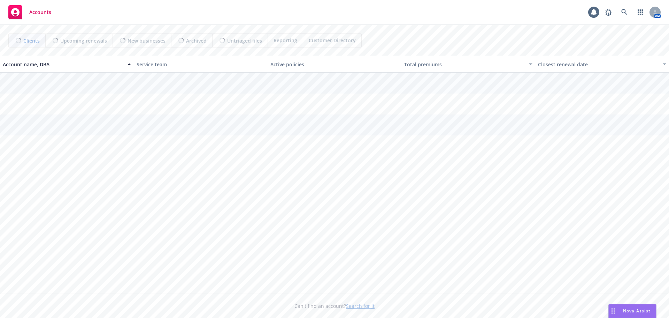  I want to click on span: Can't find an account?, so click(335, 305).